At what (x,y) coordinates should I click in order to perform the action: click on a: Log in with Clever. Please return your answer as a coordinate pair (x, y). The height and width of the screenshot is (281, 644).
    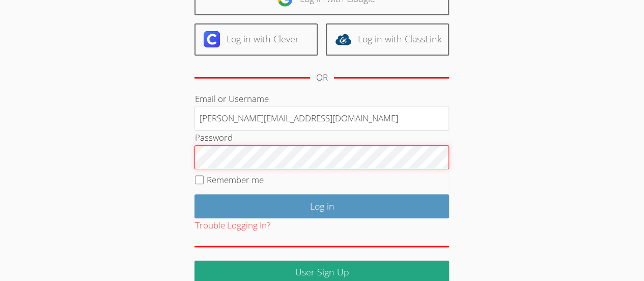
    Looking at the image, I should click on (256, 40).